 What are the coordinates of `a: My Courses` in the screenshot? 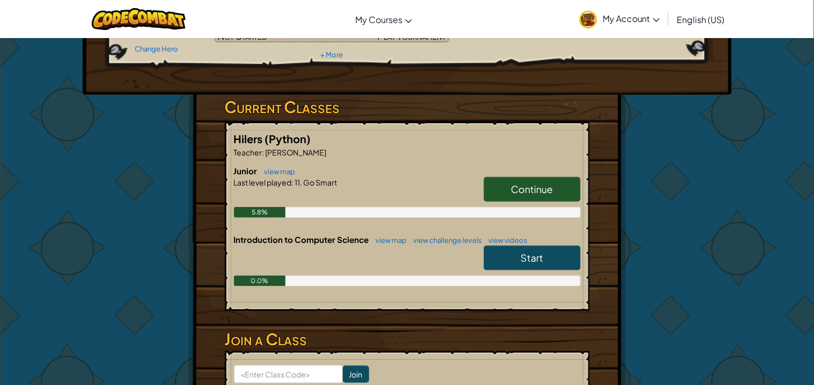 It's located at (384, 19).